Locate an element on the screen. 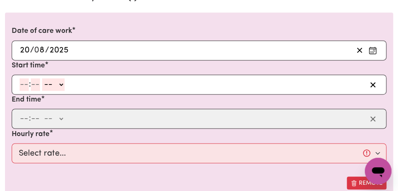 The height and width of the screenshot is (191, 398). label: Date of care work is located at coordinates (42, 31).